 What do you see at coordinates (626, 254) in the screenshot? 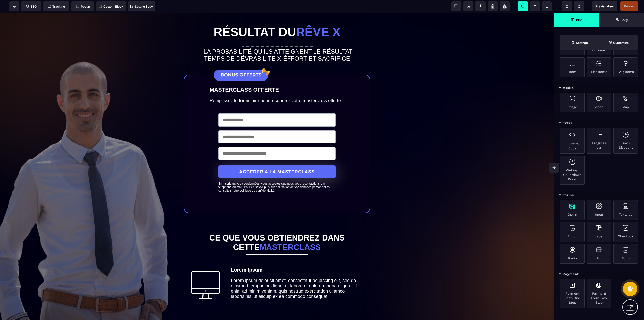
I see `div: Form` at bounding box center [626, 254].